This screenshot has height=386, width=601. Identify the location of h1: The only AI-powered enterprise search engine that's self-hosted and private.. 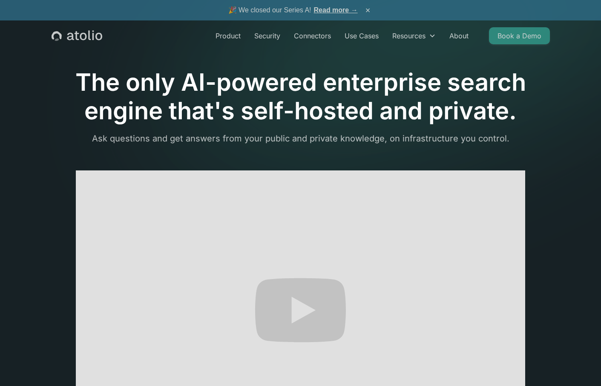
(301, 97).